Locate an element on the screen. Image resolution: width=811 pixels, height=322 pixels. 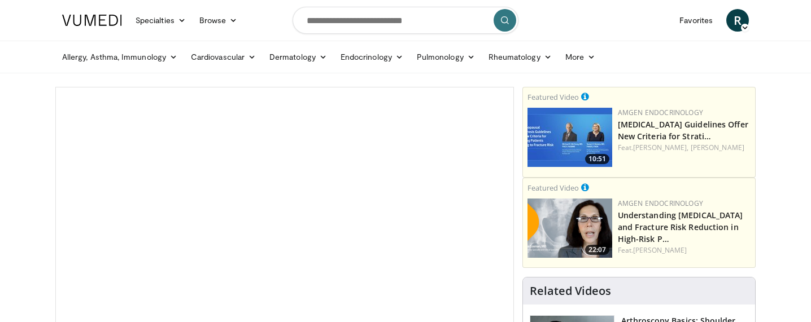
span: 22:07 is located at coordinates (597, 250).